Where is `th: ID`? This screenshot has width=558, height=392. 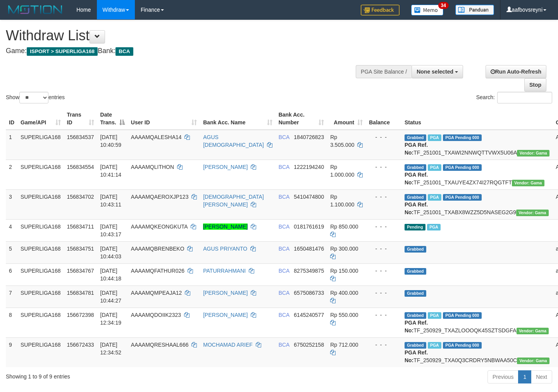 th: ID is located at coordinates (12, 119).